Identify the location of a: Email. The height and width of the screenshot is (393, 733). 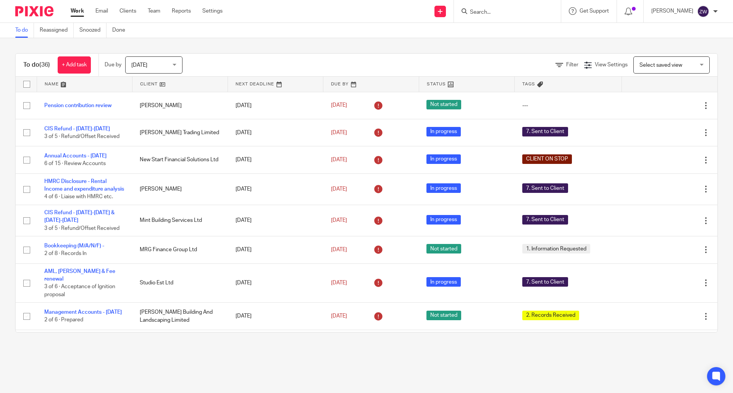
(102, 11).